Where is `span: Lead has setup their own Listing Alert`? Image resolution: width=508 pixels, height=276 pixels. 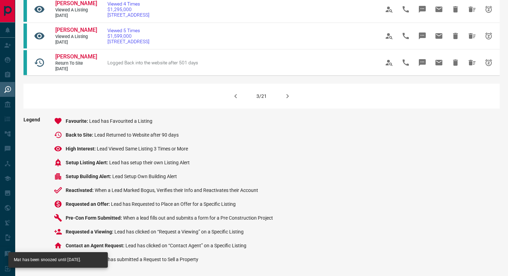
span: Lead has setup their own Listing Alert is located at coordinates (149, 162).